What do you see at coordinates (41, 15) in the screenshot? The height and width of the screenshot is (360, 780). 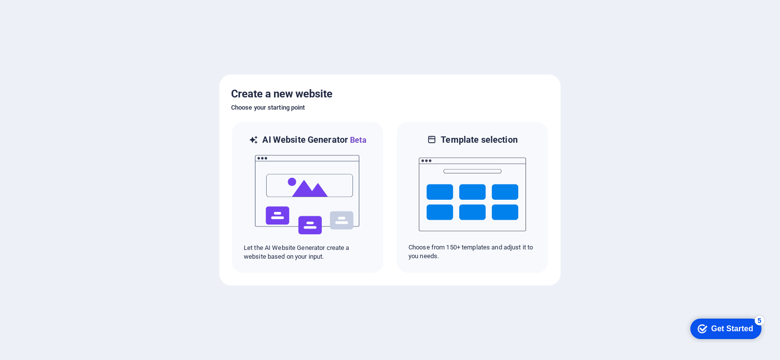 I see `div: Get Started 5 items remaining, 0% complete` at bounding box center [41, 15].